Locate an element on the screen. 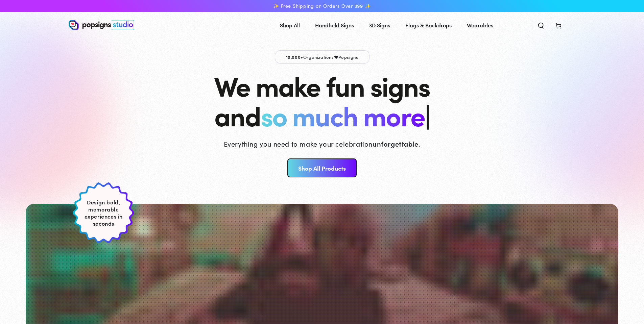 The width and height of the screenshot is (644, 324). p: Organizations Popsigns is located at coordinates (322, 57).